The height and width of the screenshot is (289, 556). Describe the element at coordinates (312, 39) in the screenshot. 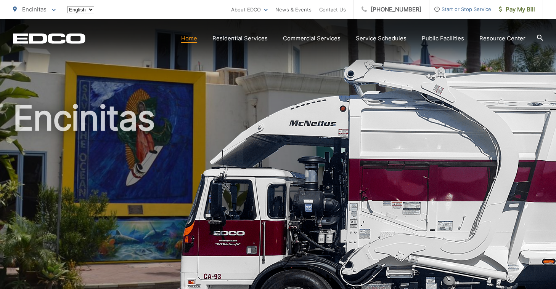

I see `a: Commercial Services` at that location.